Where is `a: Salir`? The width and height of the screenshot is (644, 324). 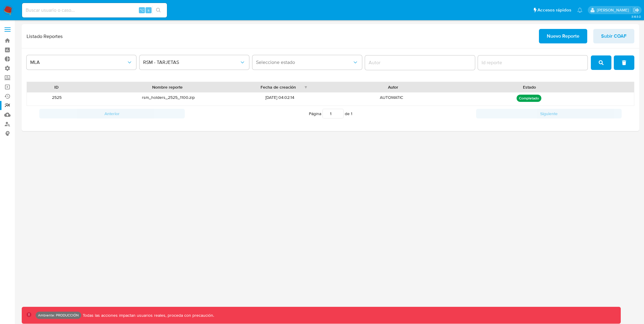
a: Salir is located at coordinates (636, 10).